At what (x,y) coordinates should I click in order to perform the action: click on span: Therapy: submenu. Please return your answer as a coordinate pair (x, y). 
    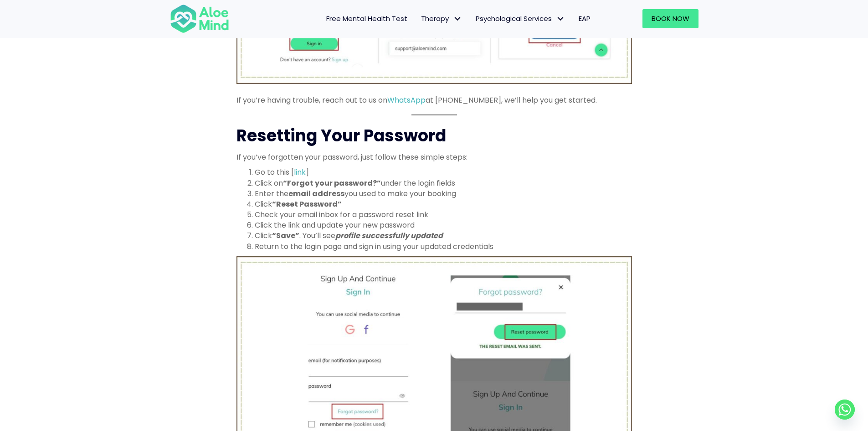
    Looking at the image, I should click on (458, 19).